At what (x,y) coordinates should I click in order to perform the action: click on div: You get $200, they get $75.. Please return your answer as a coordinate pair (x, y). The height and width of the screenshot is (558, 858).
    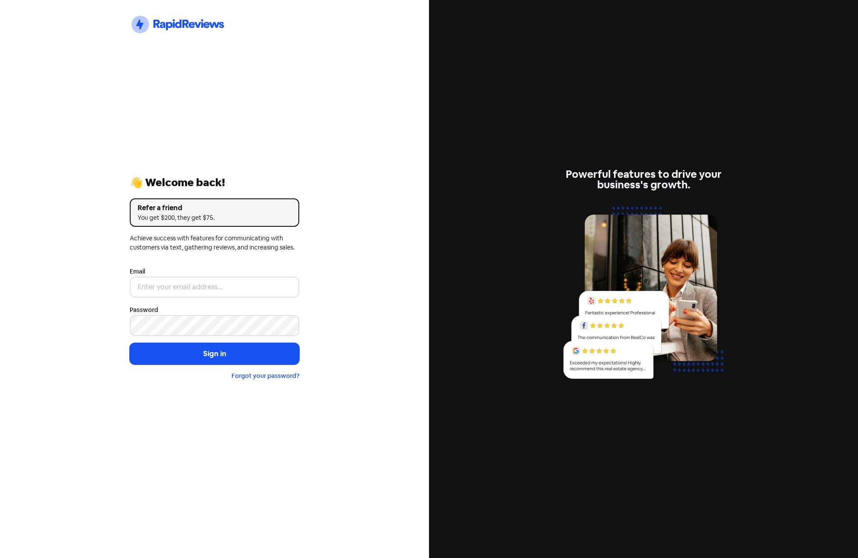
    Looking at the image, I should click on (214, 218).